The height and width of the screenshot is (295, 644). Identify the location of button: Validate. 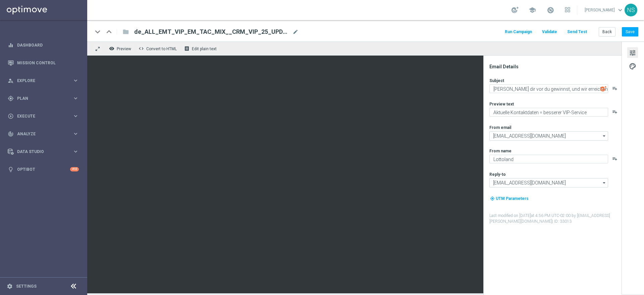
(549, 32).